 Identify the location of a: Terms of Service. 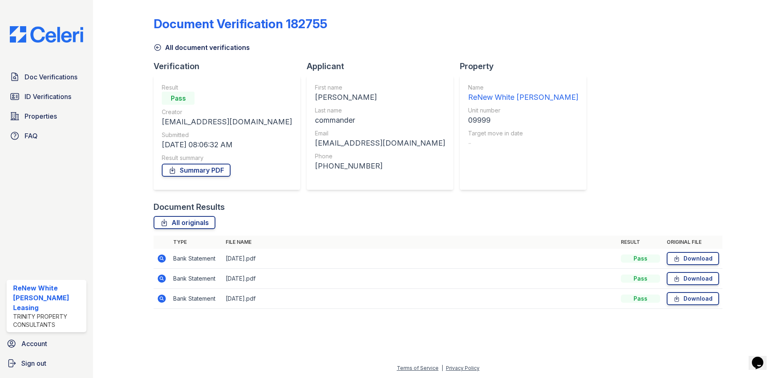
(418, 368).